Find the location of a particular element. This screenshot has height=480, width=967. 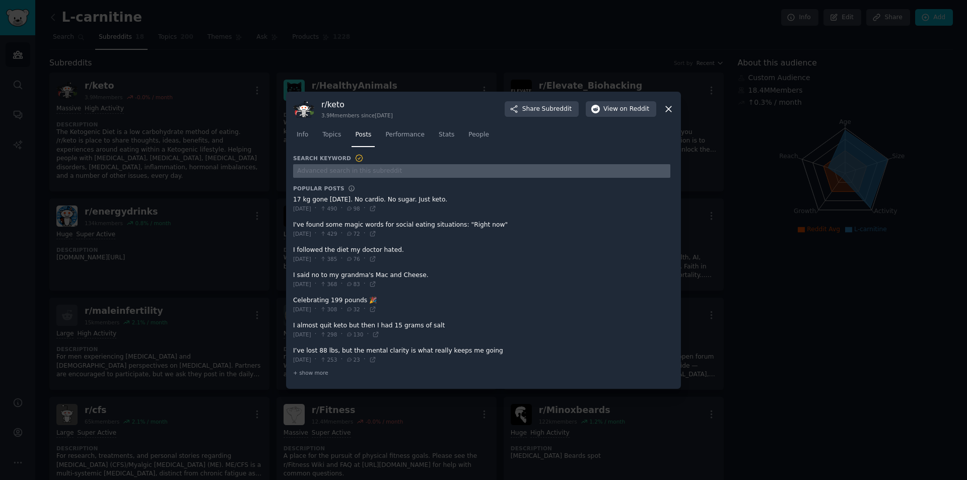

span: 72 is located at coordinates (353, 234).